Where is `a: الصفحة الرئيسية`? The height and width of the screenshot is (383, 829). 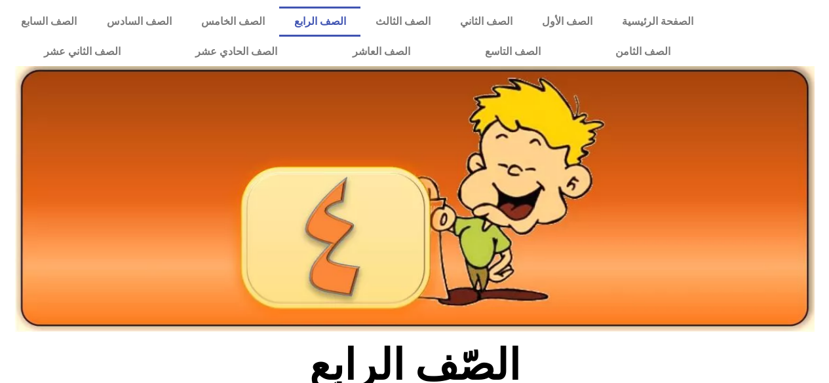 a: الصفحة الرئيسية is located at coordinates (657, 22).